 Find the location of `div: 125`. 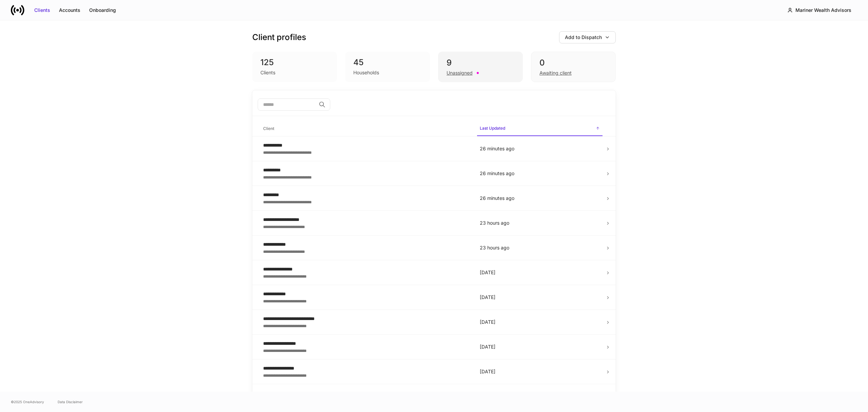

div: 125 is located at coordinates (295, 63).